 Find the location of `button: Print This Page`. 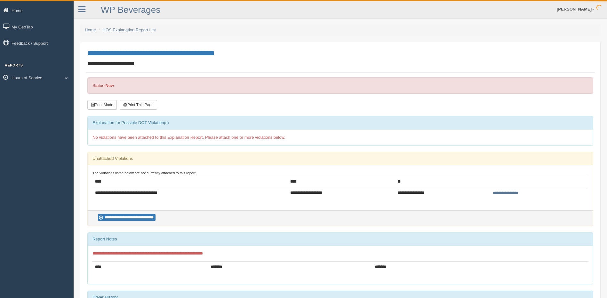

button: Print This Page is located at coordinates (138, 105).